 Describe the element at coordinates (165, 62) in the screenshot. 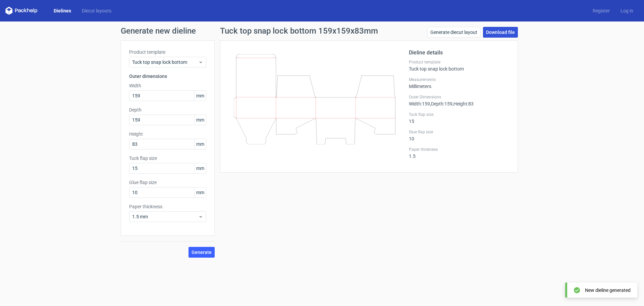

I see `span: Tuck top snap lock bottom` at that location.